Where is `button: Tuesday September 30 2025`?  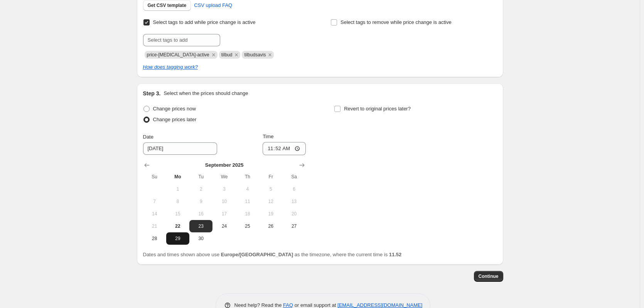 button: Tuesday September 30 2025 is located at coordinates (201, 239).